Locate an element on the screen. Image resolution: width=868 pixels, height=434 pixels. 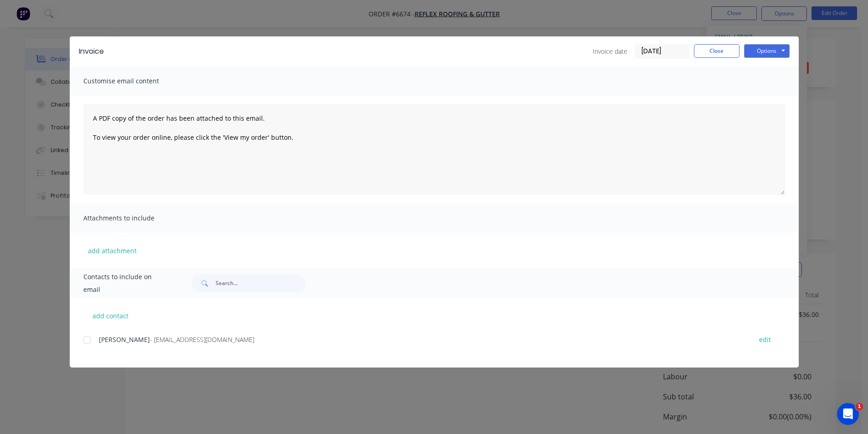
div: Invoice is located at coordinates (91, 52).